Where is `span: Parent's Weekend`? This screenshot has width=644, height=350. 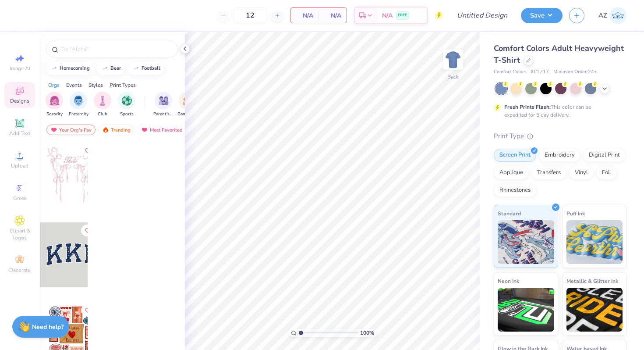
span: Parent's Weekend is located at coordinates (163, 114).